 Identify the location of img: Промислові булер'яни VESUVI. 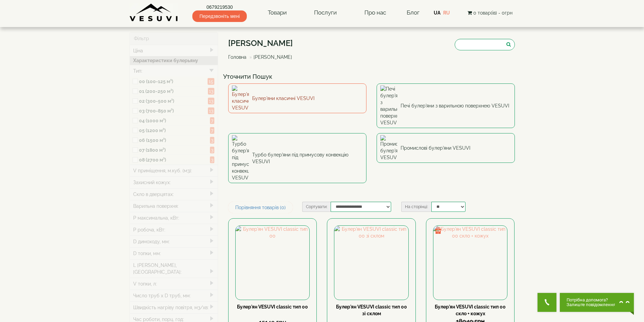
(389, 148).